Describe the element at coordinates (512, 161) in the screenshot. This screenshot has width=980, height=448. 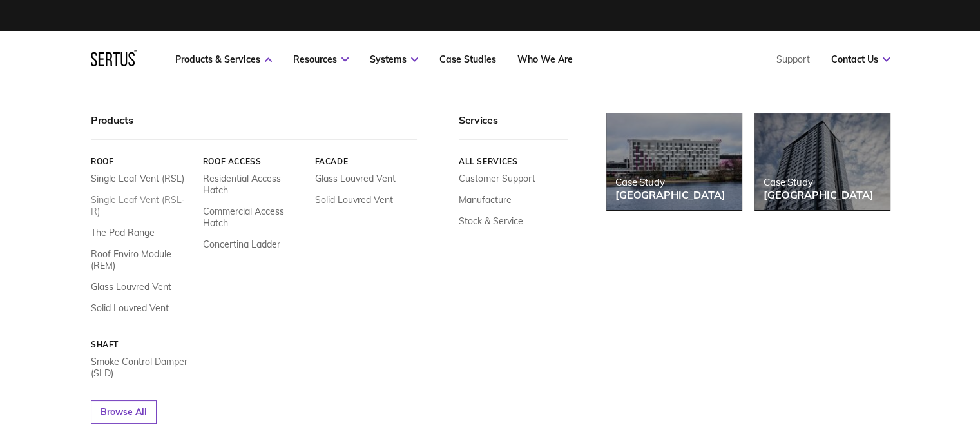
I see `a: All services` at that location.